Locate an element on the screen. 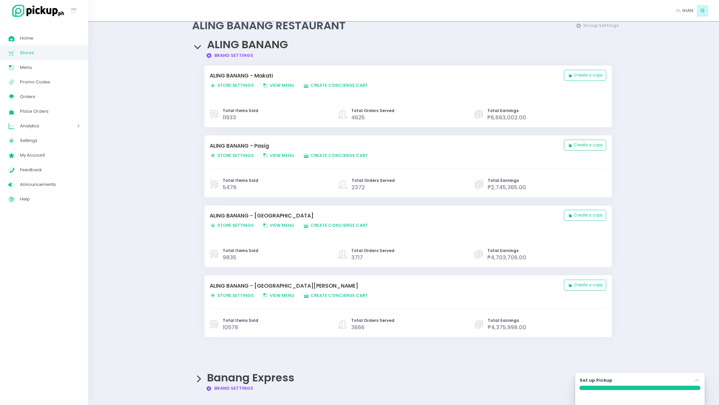 The height and width of the screenshot is (405, 719). div: Banang Express Brand Settings is located at coordinates (404, 379).